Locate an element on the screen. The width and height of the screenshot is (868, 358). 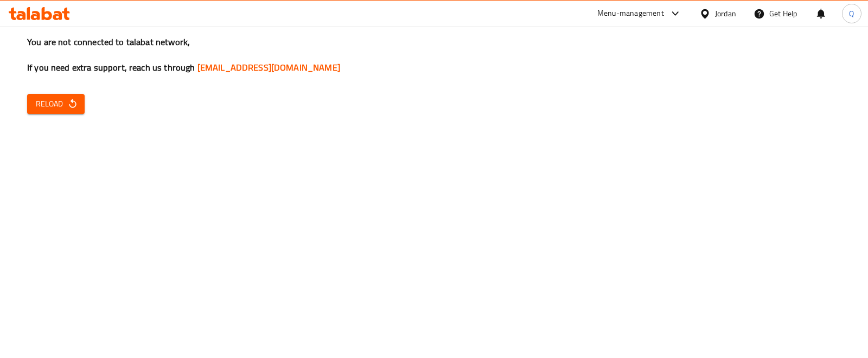
div: Menu-management is located at coordinates (630, 13).